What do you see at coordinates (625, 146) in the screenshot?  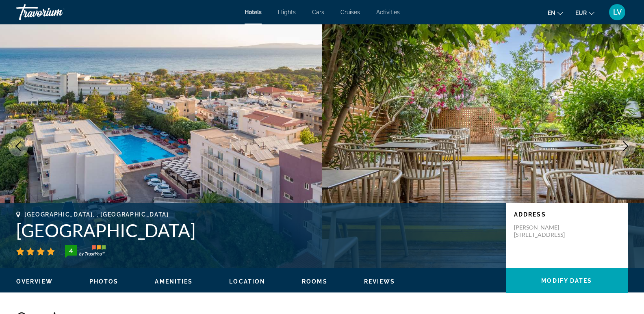 I see `button: Next image` at bounding box center [625, 146].